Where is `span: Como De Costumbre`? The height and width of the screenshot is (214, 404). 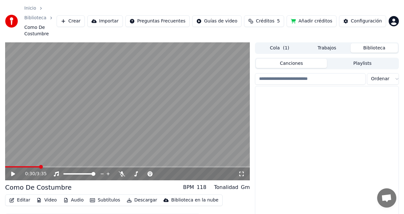
span: Como De Costumbre is located at coordinates (40, 31).